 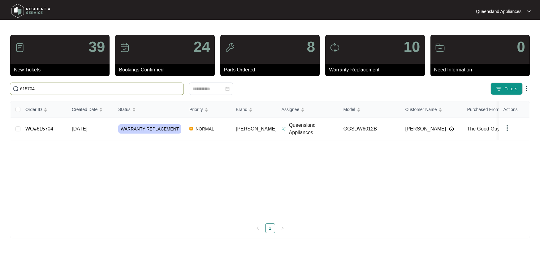 I want to click on p: 10, so click(x=411, y=47).